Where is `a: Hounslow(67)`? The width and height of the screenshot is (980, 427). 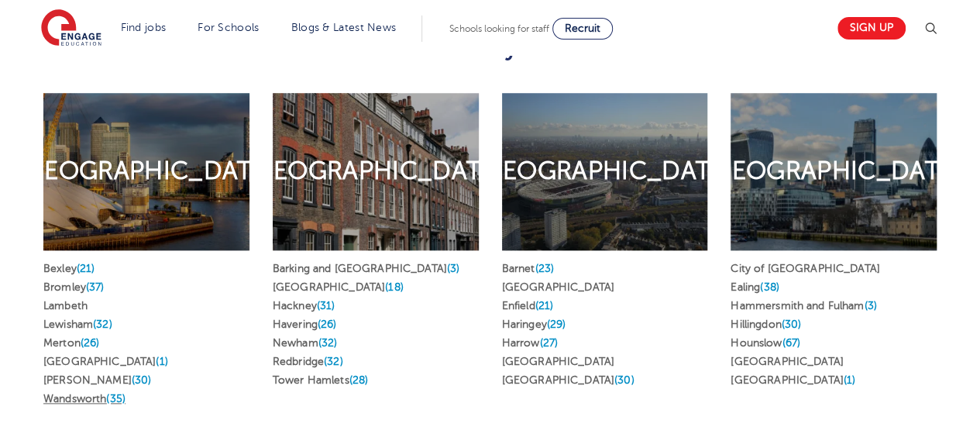 a: Hounslow(67) is located at coordinates (765, 343).